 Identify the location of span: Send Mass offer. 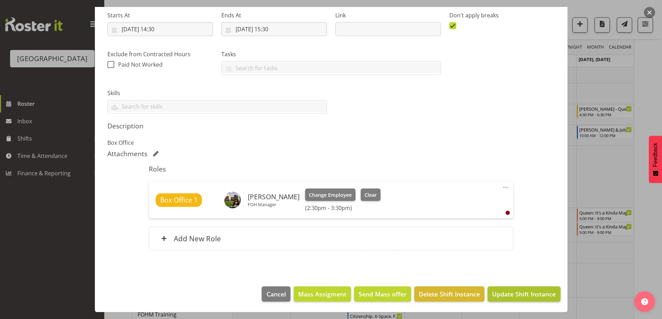
(383, 294).